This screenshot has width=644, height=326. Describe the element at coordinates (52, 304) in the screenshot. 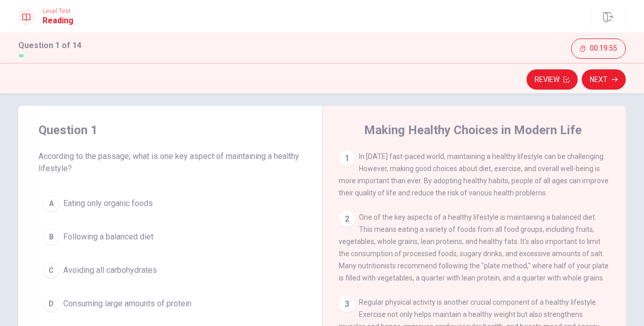

I see `div: D` at that location.